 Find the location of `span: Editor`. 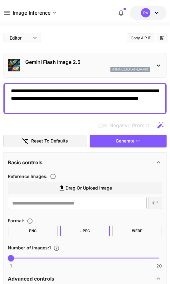

span: Editor is located at coordinates (19, 38).